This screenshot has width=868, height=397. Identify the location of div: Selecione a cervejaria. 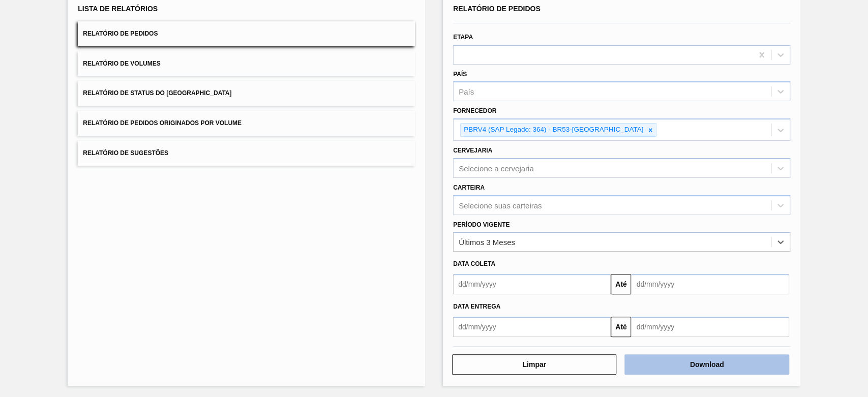
(496, 168).